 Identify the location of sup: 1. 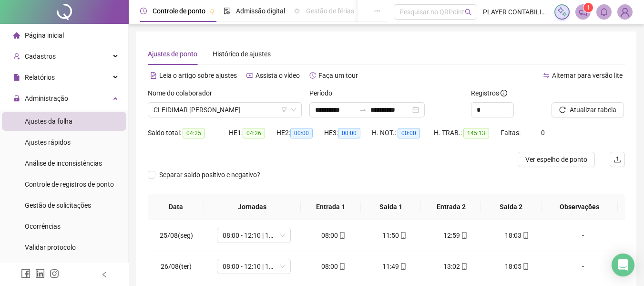
(589, 8).